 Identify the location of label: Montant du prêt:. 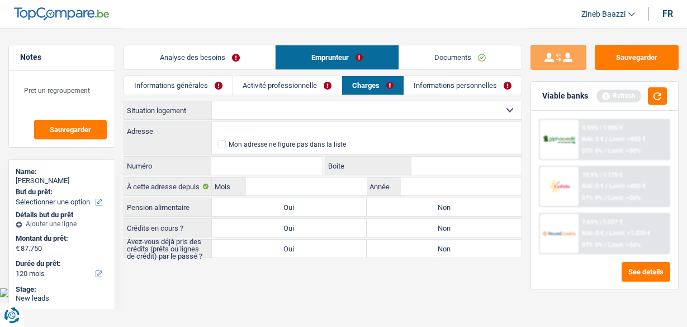
(60, 238).